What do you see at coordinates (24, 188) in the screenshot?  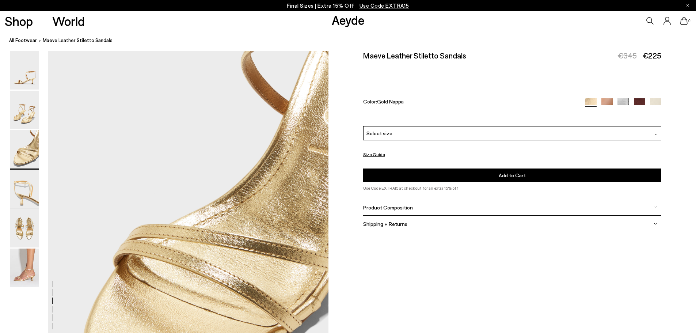 I see `img: Maeve Leather Stiletto Sandals - Image 4` at bounding box center [24, 188].